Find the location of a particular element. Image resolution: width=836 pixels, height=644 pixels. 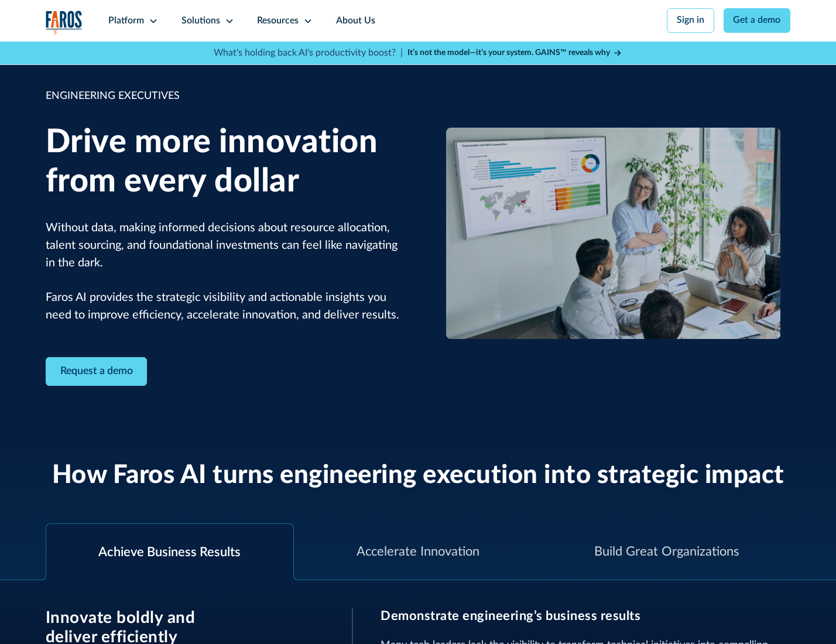

a: Contact Modal is located at coordinates (97, 371).